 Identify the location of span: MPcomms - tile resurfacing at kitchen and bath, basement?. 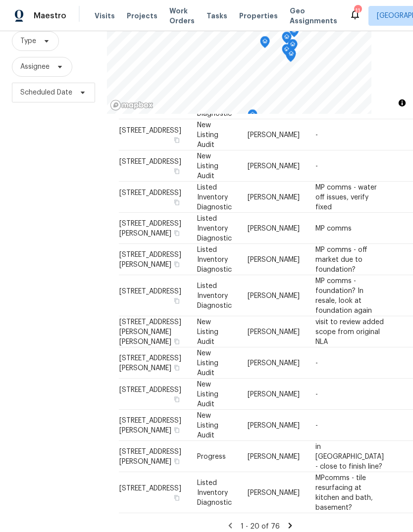
(344, 492).